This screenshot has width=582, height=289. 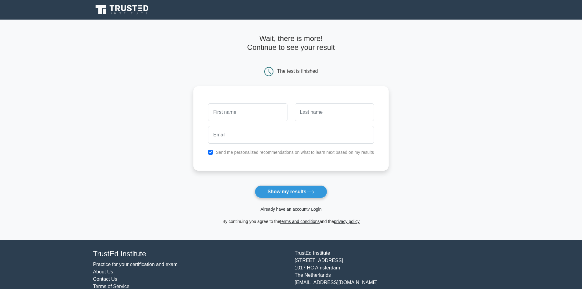 What do you see at coordinates (297, 71) in the screenshot?
I see `div: The test is finished` at bounding box center [297, 71].